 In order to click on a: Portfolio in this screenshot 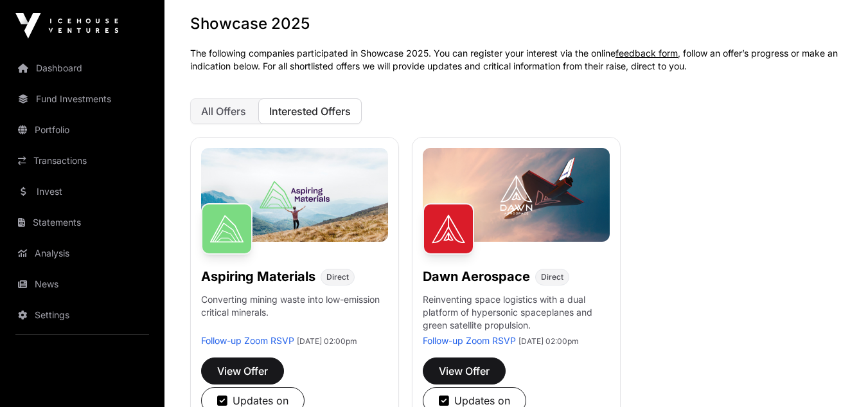, I will do `click(82, 130)`.